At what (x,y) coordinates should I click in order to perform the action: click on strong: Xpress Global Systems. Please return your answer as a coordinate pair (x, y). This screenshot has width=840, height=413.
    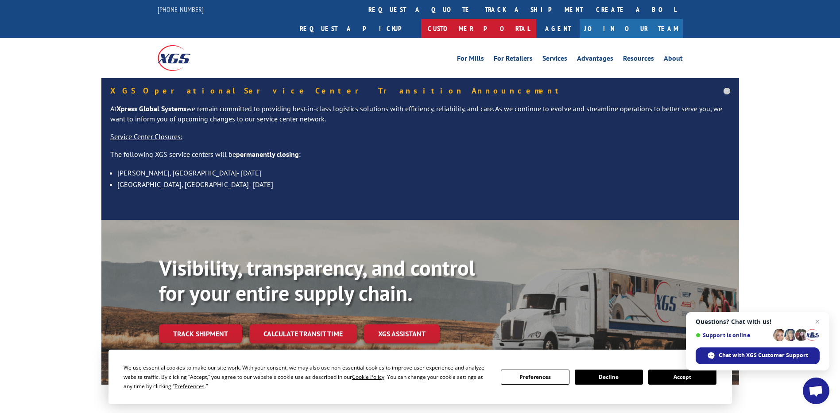
    Looking at the image, I should click on (151, 108).